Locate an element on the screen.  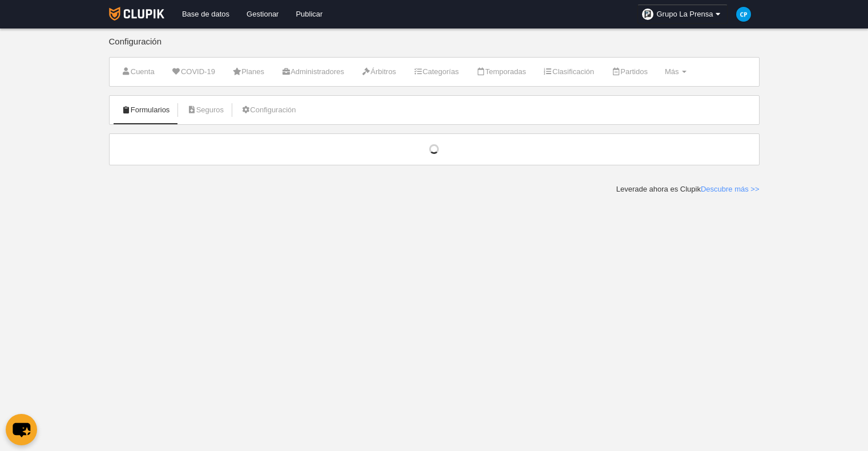
a: Árbitros is located at coordinates (378, 72).